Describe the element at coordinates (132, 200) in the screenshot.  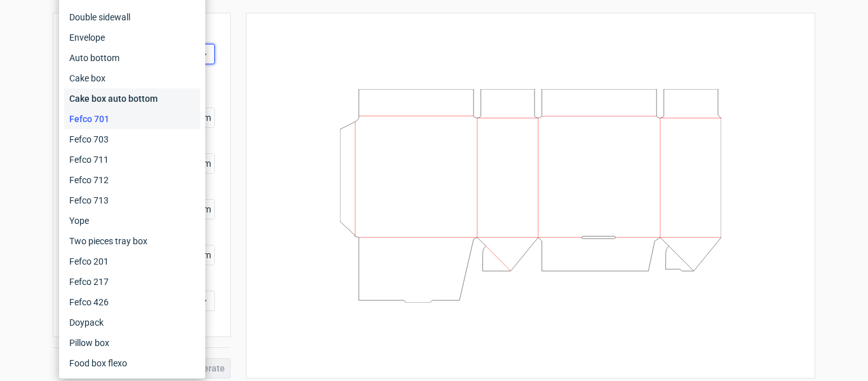
I see `div: Fefco 713` at that location.